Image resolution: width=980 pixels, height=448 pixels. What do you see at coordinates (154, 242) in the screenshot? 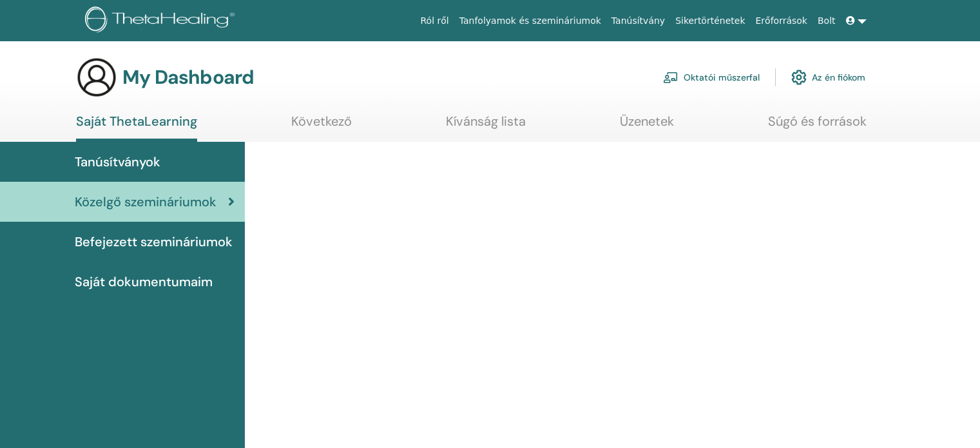
I see `span: Befejezett szemináriumok` at bounding box center [154, 242].